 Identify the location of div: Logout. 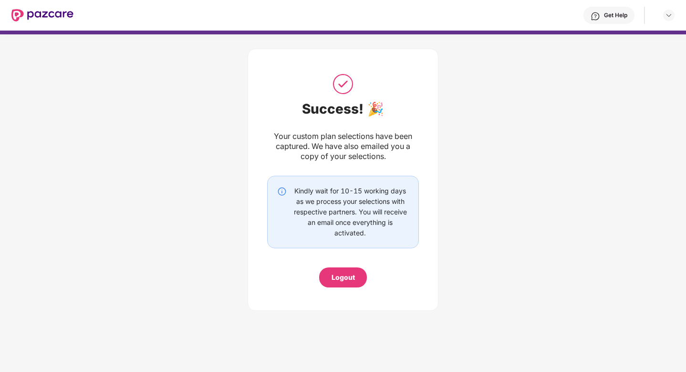
(343, 277).